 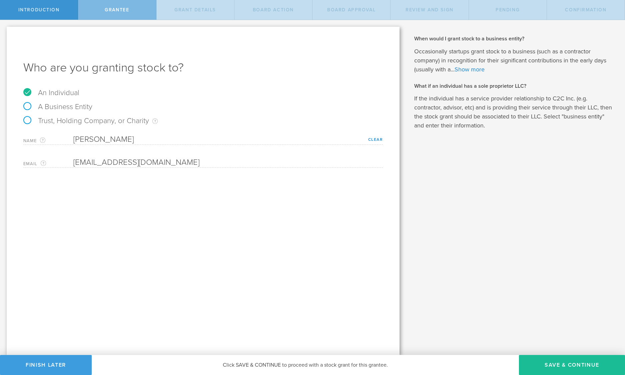 What do you see at coordinates (514, 86) in the screenshot?
I see `h2: What if an individual has a sole proprietor LLC?` at bounding box center [514, 86].